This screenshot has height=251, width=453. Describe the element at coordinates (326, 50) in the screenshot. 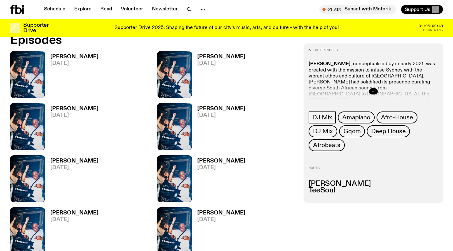

I see `span: 90 episodes` at that location.